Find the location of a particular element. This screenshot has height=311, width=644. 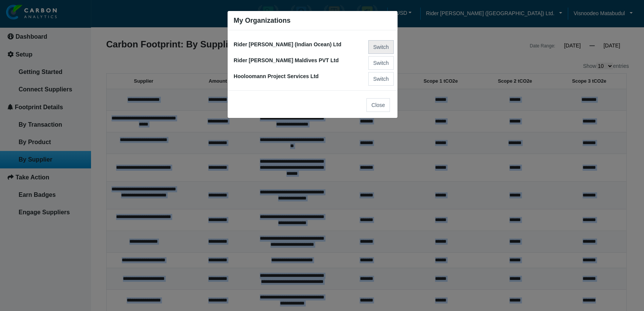

div: Minimize live chat window is located at coordinates (133, 13).